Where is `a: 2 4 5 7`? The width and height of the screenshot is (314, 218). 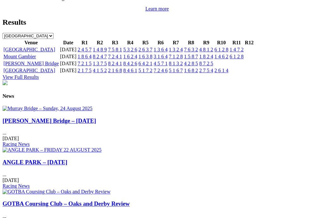 a: 2 4 5 7 is located at coordinates (84, 49).